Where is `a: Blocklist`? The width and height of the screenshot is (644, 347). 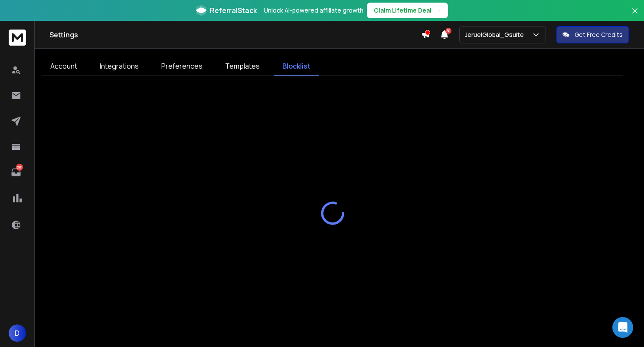 a: Blocklist is located at coordinates (296, 67).